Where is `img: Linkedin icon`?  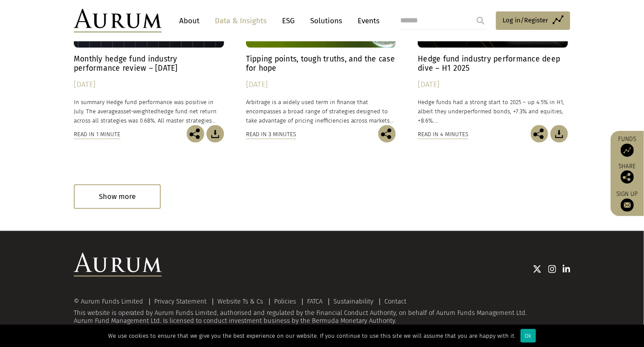 img: Linkedin icon is located at coordinates (567, 270).